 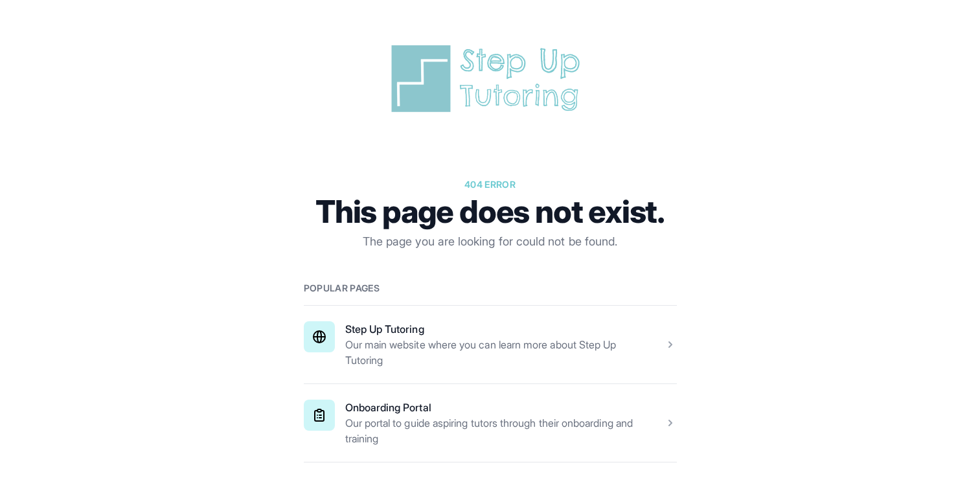 I want to click on h1: This page does not exist., so click(x=490, y=212).